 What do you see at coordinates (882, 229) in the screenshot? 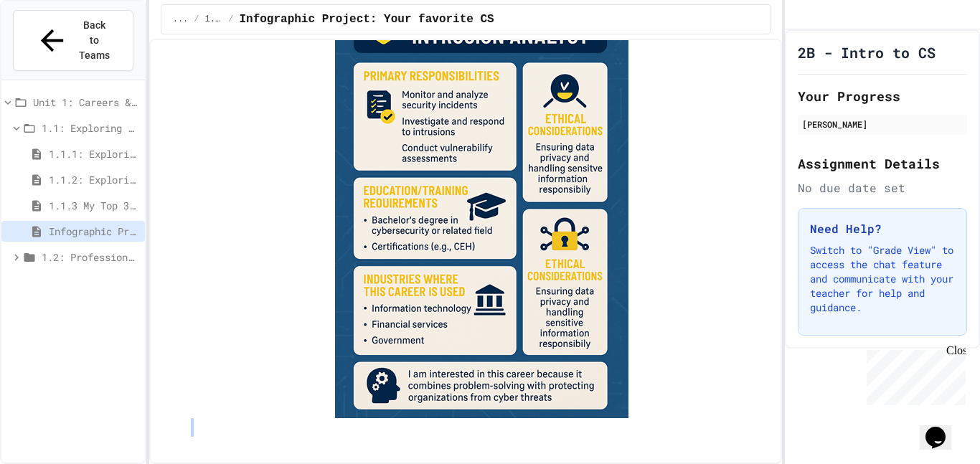
I see `h3: Need Help?` at bounding box center [882, 229].